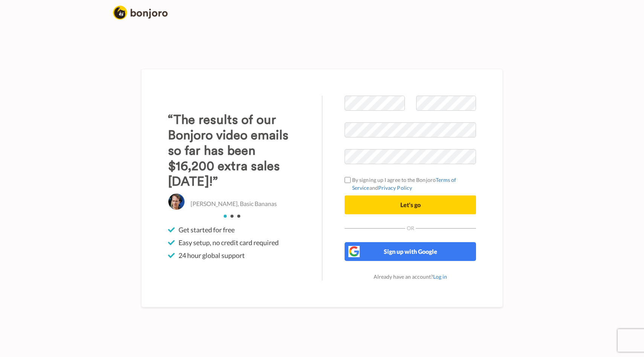  Describe the element at coordinates (410, 184) in the screenshot. I see `label: By signing up I agree to the Bonjoro and` at that location.